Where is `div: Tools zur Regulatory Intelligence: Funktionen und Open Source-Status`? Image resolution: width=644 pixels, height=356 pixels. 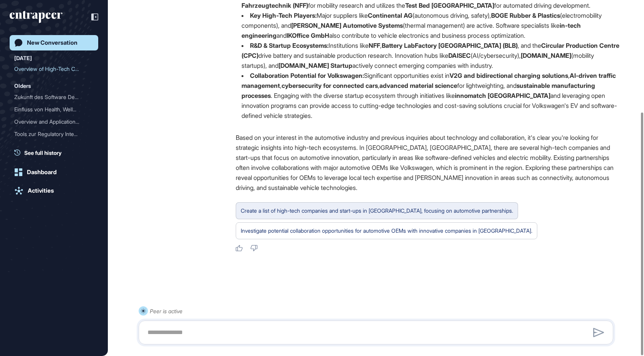 div: Tools zur Regulatory Intelligence: Funktionen und Open Source-Status is located at coordinates (54, 134).